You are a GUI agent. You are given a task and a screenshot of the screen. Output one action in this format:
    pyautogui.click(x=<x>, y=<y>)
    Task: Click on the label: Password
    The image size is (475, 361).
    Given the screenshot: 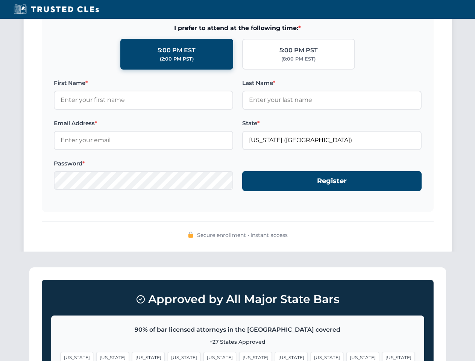 What is the action you would take?
    pyautogui.click(x=143, y=164)
    